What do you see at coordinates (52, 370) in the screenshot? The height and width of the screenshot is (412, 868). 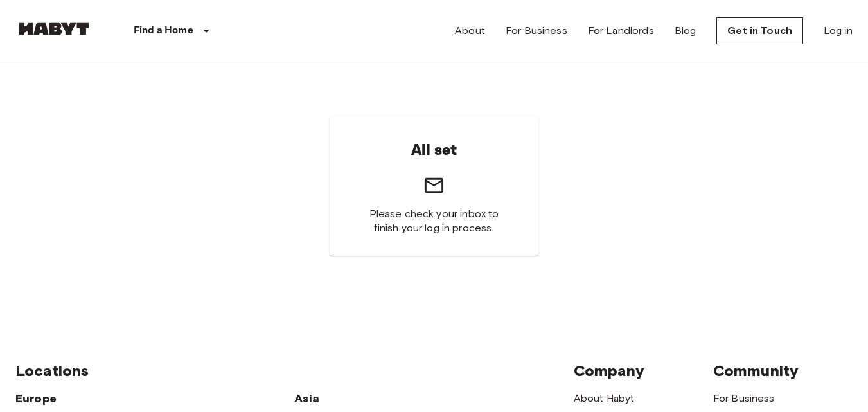 I see `span: Locations` at bounding box center [52, 370].